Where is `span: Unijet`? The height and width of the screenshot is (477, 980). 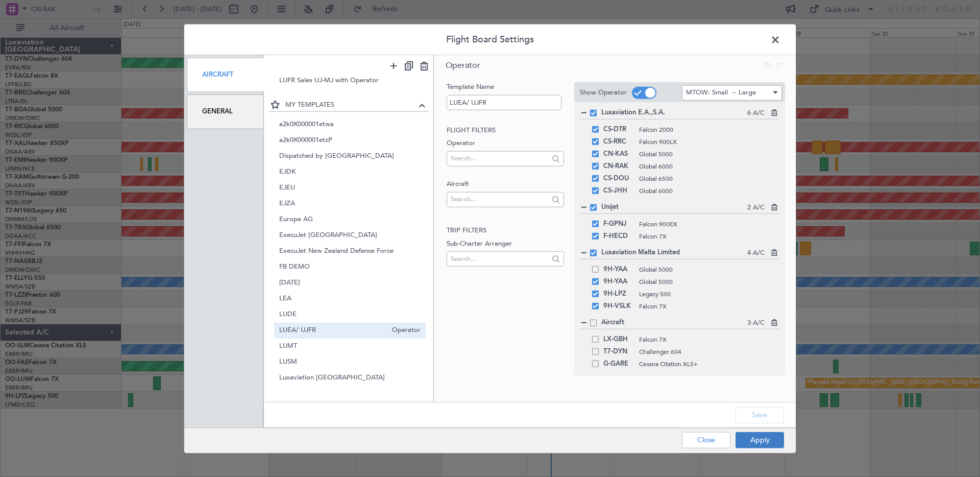 span: Unijet is located at coordinates (675, 208).